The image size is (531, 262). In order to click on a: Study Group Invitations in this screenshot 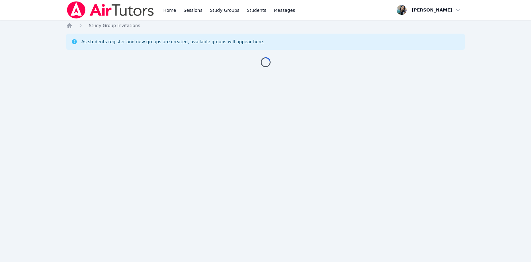, I will do `click(114, 25)`.